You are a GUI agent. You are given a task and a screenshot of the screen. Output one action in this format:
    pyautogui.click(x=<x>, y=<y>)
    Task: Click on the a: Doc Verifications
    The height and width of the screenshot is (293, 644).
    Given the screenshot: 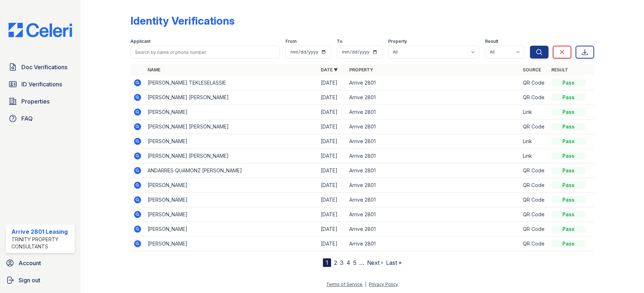 What is the action you would take?
    pyautogui.click(x=40, y=67)
    